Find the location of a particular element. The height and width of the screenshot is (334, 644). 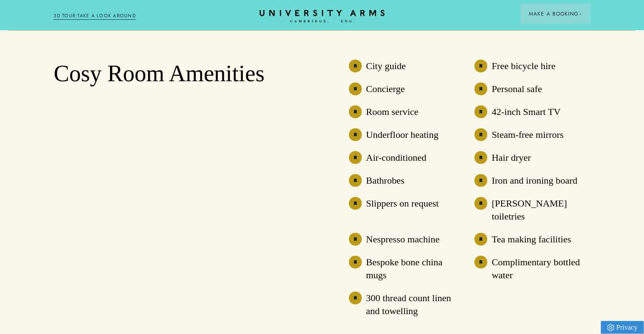

h3: Bathrobes is located at coordinates (385, 180).